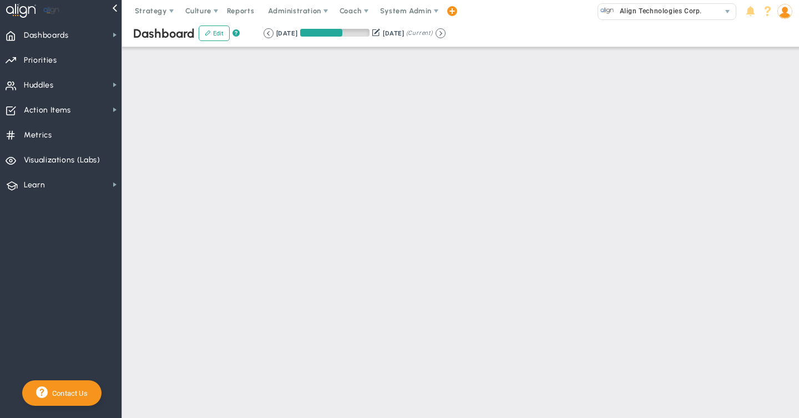 Image resolution: width=799 pixels, height=418 pixels. Describe the element at coordinates (294, 11) in the screenshot. I see `span: Administration` at that location.